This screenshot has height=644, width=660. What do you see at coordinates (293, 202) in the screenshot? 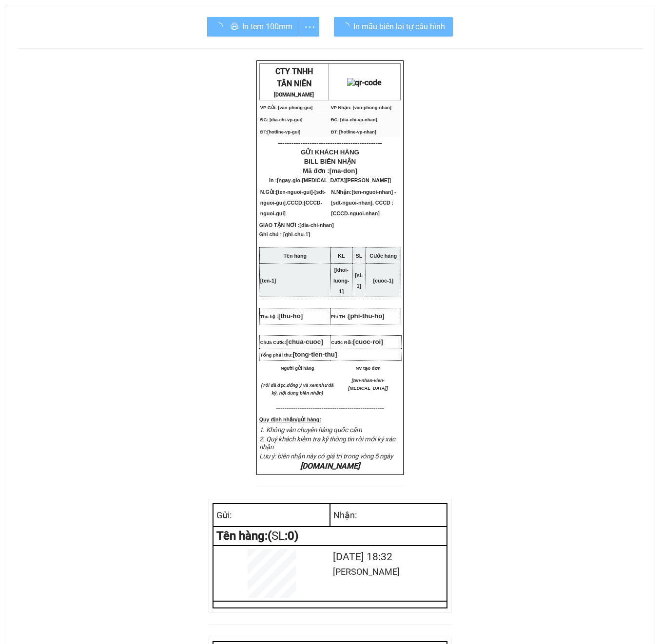
I see `span: [sdt-nguoi-gui].` at bounding box center [293, 202].